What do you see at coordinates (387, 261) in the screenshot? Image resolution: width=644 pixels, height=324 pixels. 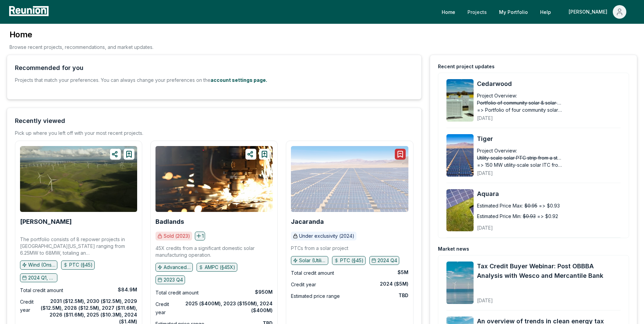 I see `p: 2024 Q4` at bounding box center [387, 261].